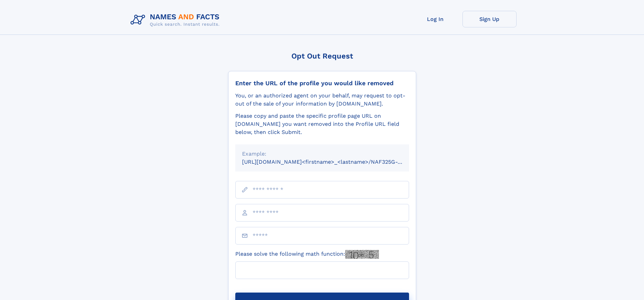 Image resolution: width=644 pixels, height=300 pixels. I want to click on div: You, or an authorized agent on your behalf, may request to opt-out of the sale of your informatio..., so click(322, 100).